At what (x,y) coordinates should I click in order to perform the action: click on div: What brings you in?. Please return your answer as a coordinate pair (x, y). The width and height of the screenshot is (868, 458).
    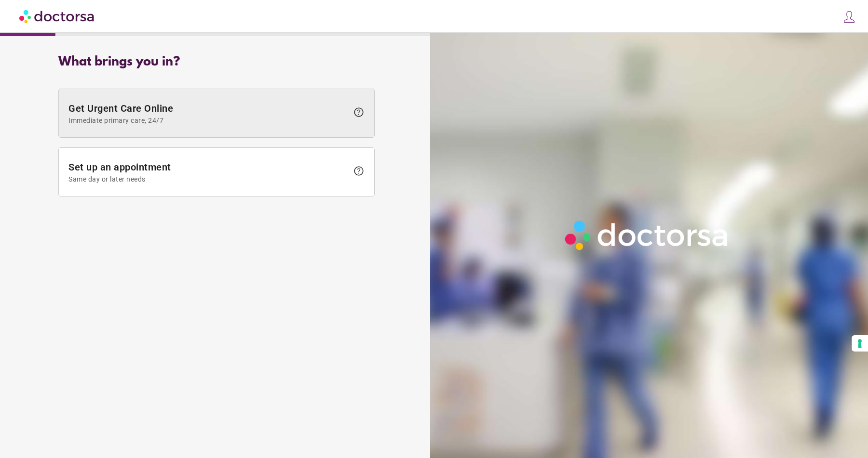
    Looking at the image, I should click on (216, 63).